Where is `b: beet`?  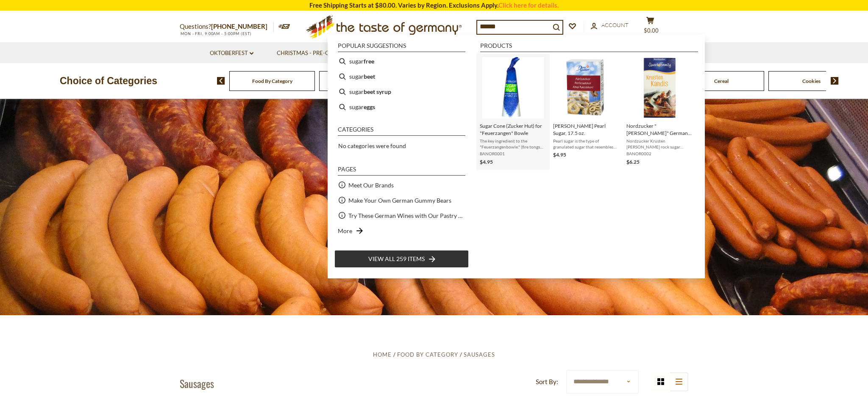
b: beet is located at coordinates (369, 76).